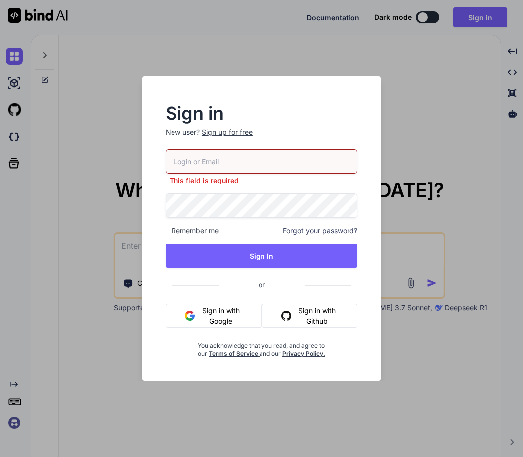  What do you see at coordinates (262, 180) in the screenshot?
I see `p: This field is required` at bounding box center [262, 180].